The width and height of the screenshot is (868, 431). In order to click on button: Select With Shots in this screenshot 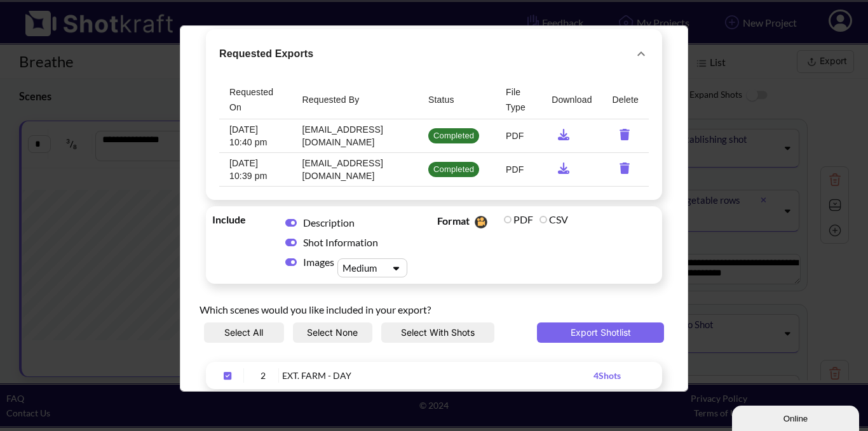, I will do `click(438, 333)`.